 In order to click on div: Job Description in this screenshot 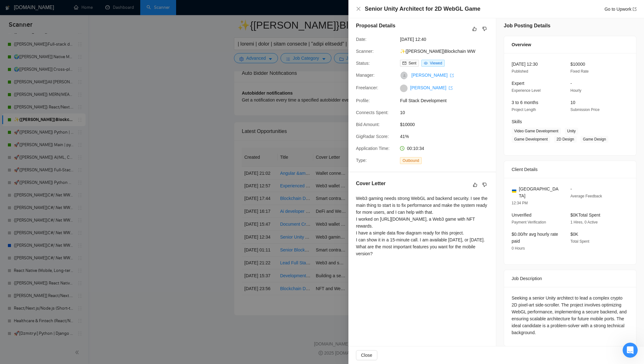, I will do `click(570, 279)`.